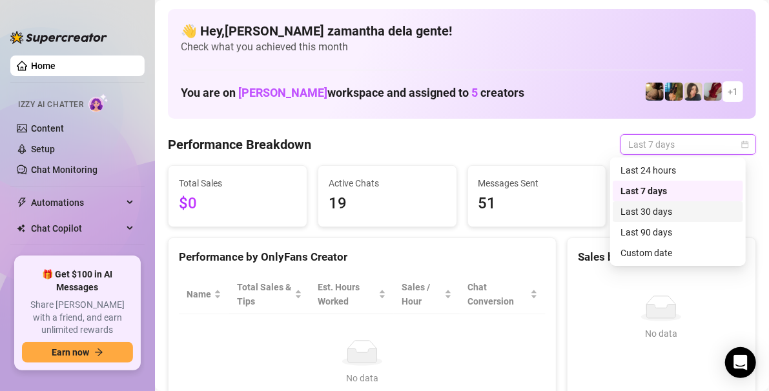  Describe the element at coordinates (347, 294) in the screenshot. I see `div: Est. Hours Worked` at that location.